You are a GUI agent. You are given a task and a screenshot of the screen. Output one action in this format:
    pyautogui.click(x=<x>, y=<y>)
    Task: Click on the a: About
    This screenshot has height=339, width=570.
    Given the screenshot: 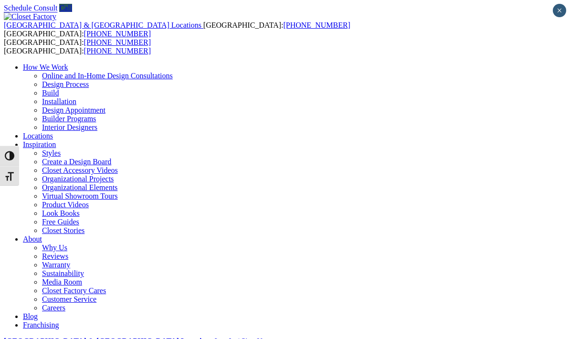 What is the action you would take?
    pyautogui.click(x=32, y=239)
    